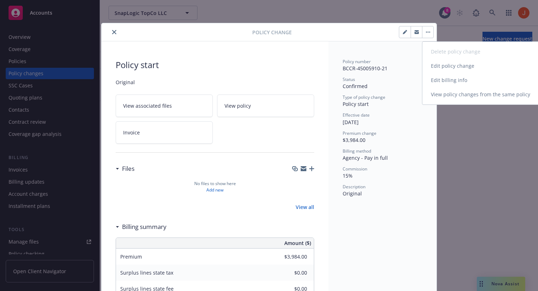 The height and width of the screenshot is (291, 538). Describe the element at coordinates (144, 227) in the screenshot. I see `h3: Billing summary` at that location.